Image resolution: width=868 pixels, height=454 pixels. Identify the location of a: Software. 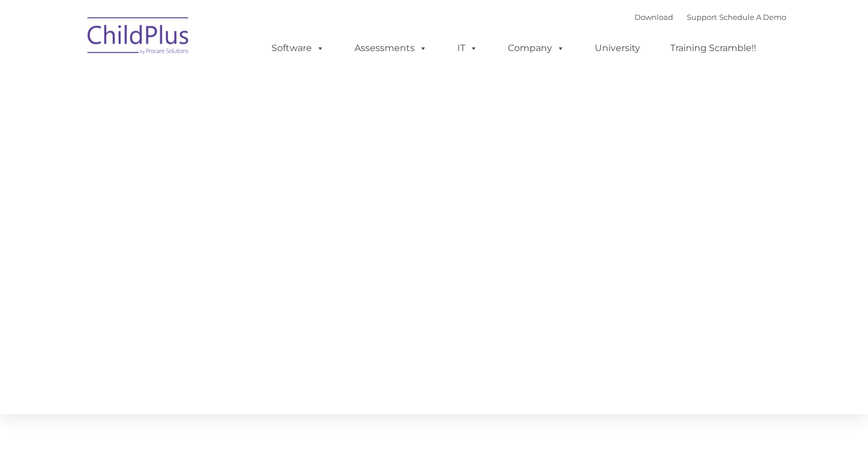
(298, 49).